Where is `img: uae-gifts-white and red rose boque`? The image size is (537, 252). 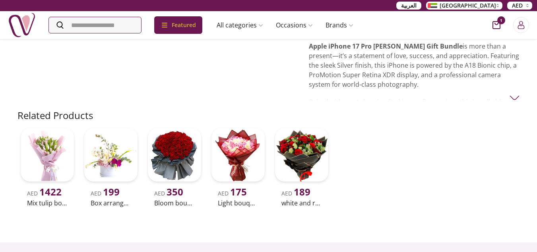 img: uae-gifts-white and red rose boque is located at coordinates (302, 155).